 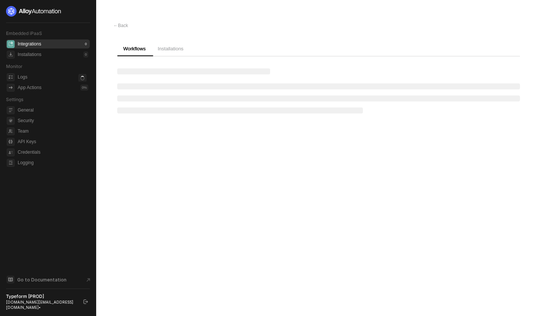 I want to click on a: logo, so click(x=48, y=11).